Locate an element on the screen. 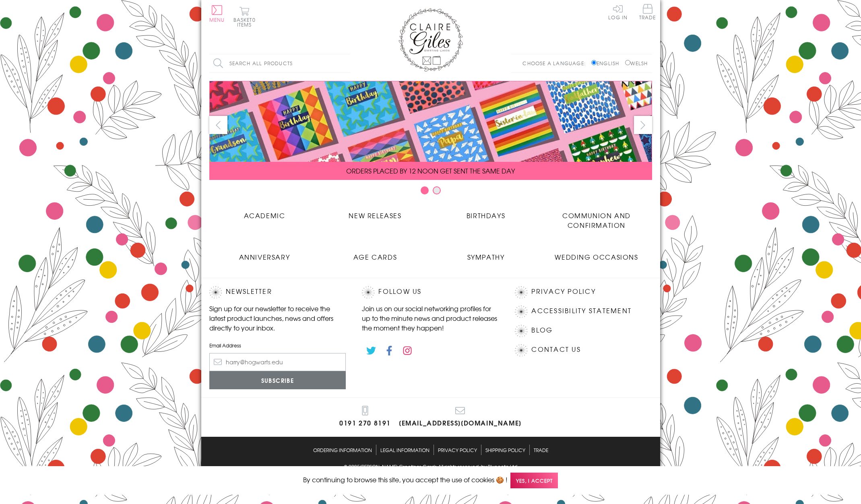 The image size is (861, 504). button: Carousel Page 1 (Current Slide) is located at coordinates (425, 191).